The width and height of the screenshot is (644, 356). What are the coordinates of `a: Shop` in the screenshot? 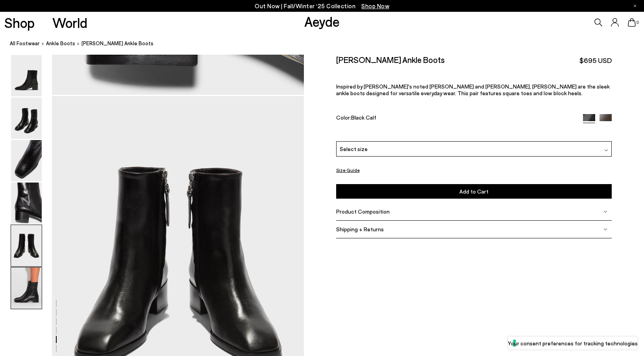 It's located at (19, 22).